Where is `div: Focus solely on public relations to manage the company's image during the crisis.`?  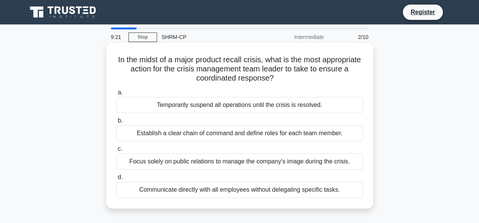 div: Focus solely on public relations to manage the company's image during the crisis. is located at coordinates (240, 161).